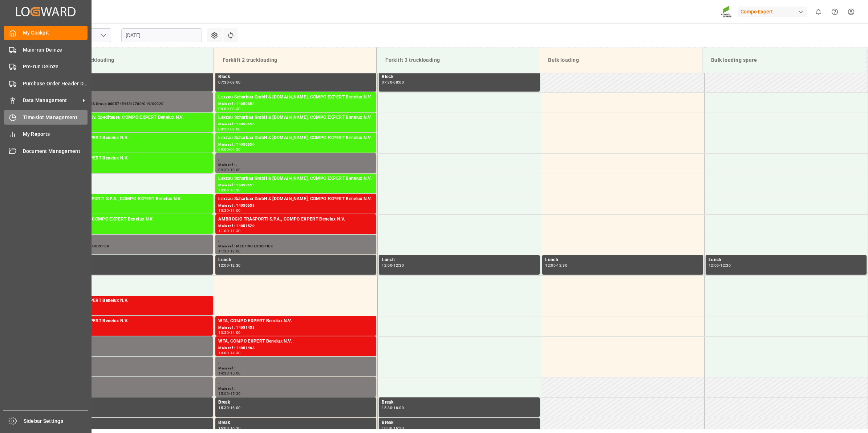 The width and height of the screenshot is (868, 433). What do you see at coordinates (235, 109) in the screenshot?
I see `div: 08:30` at bounding box center [235, 109].